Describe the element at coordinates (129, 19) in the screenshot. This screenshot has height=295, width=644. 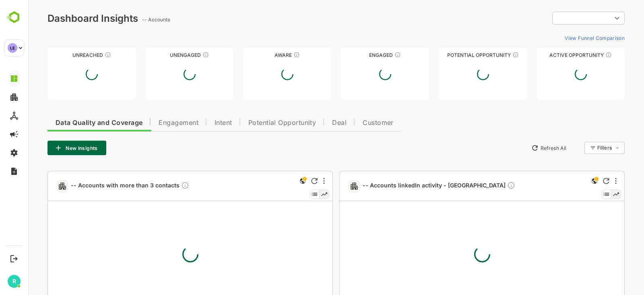
I see `ag: -- Accounts` at that location.